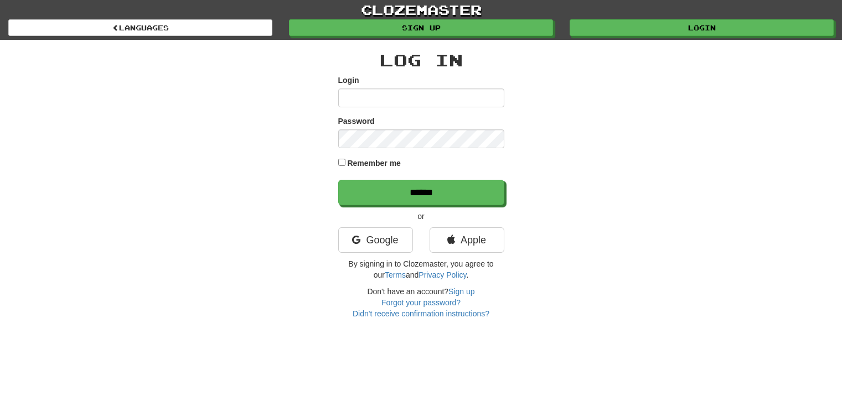  Describe the element at coordinates (349, 80) in the screenshot. I see `label: Login` at that location.